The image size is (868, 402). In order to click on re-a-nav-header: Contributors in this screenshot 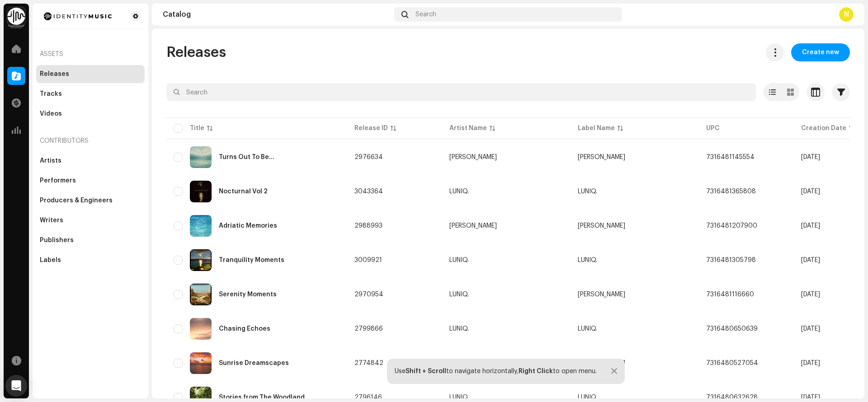, I will do `click(90, 141)`.